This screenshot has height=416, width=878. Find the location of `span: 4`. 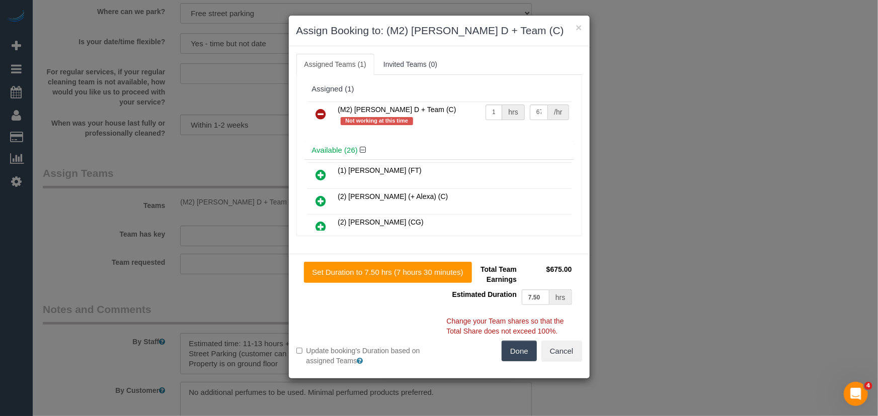

span: 4 is located at coordinates (868, 386).